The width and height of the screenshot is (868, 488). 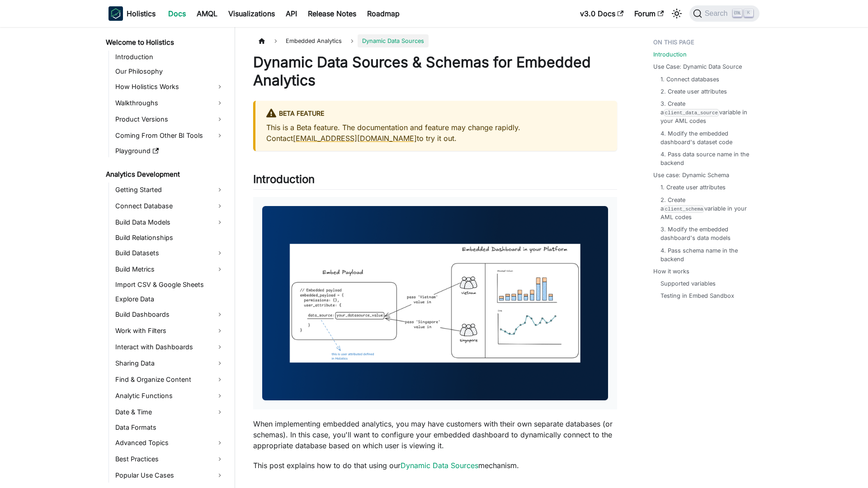 What do you see at coordinates (170, 443) in the screenshot?
I see `a: Advanced Topics` at bounding box center [170, 443].